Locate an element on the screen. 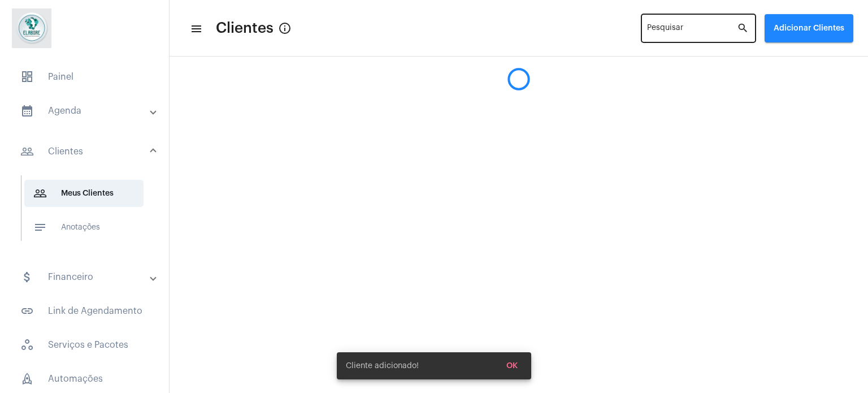 The height and width of the screenshot is (393, 868). span: Automações is located at coordinates (85, 379).